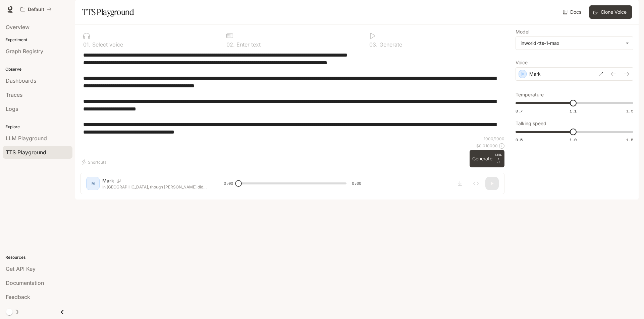 This screenshot has width=644, height=319. I want to click on button: Clone Voice, so click(610, 12).